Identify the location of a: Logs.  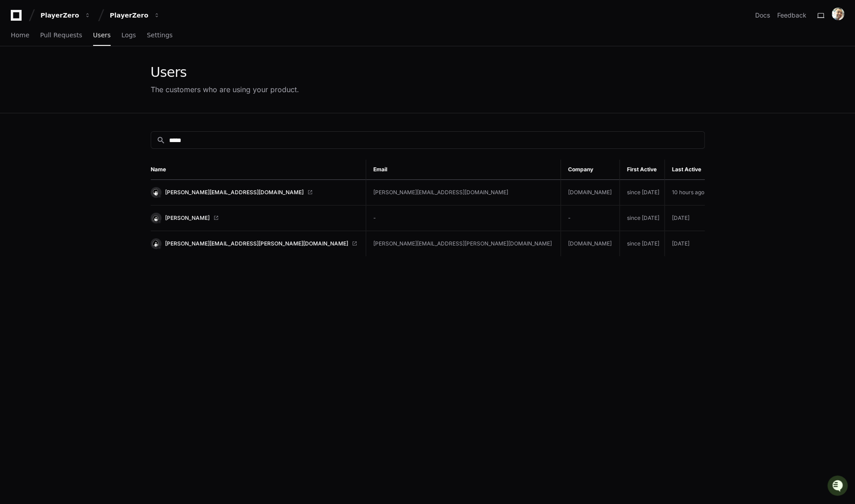
(129, 35).